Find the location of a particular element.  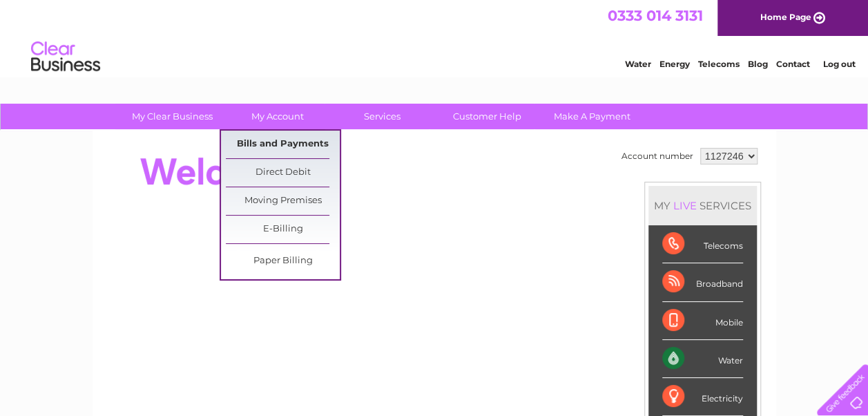

a: Customer Help is located at coordinates (487, 116).